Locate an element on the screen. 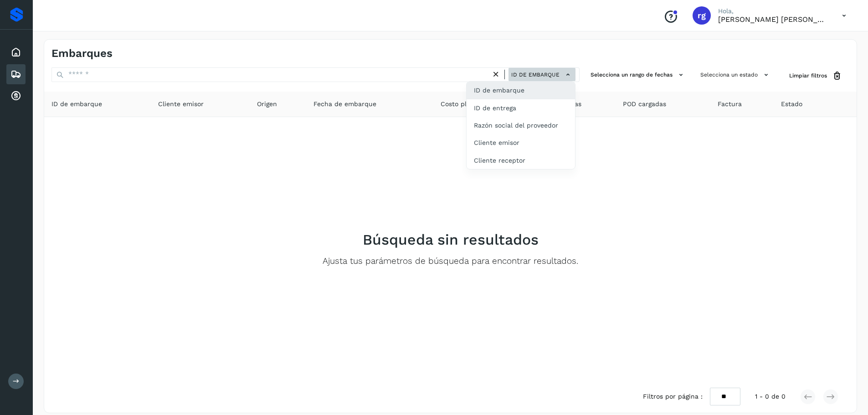  div: Inicio is located at coordinates (16, 52).